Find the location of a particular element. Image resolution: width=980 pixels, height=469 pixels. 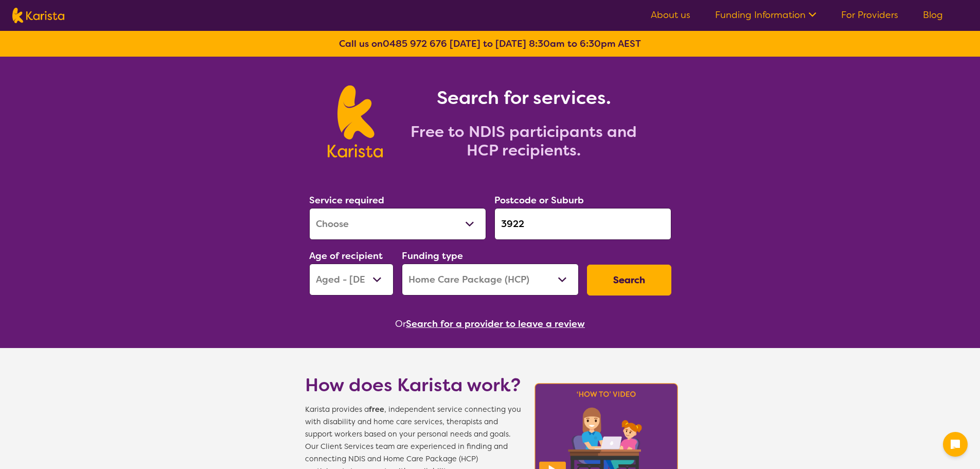

a: 0485 972 676 is located at coordinates (415, 44).